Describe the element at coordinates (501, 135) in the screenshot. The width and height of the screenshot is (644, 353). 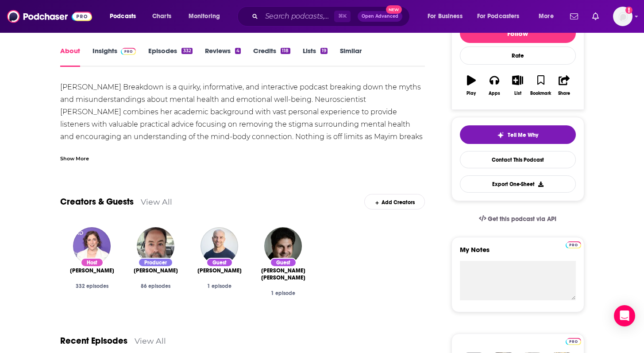
I see `img: tell me why sparkle` at that location.